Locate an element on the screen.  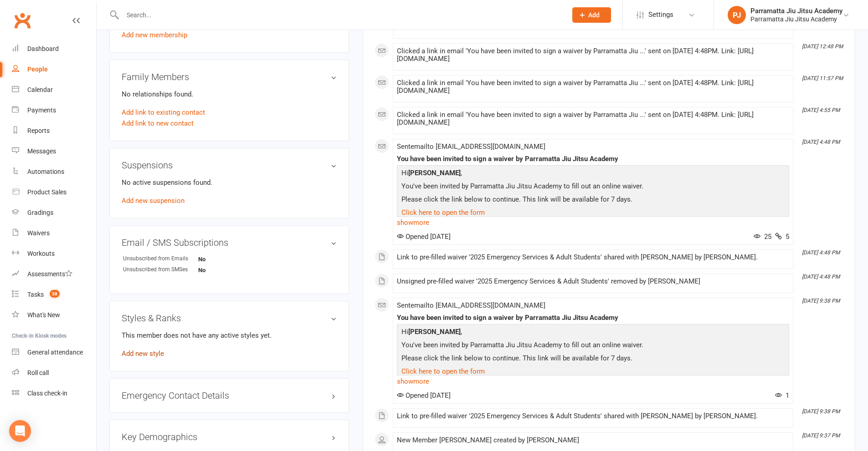
button: Add is located at coordinates (591, 15).